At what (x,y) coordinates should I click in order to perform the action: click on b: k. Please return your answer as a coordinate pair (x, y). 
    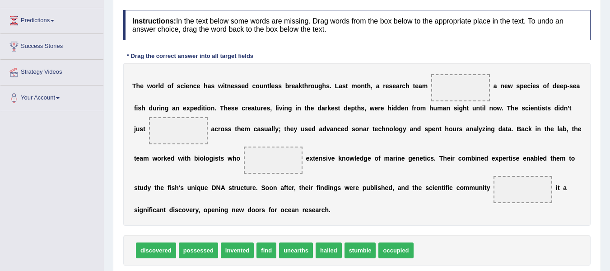
    Looking at the image, I should click on (329, 108).